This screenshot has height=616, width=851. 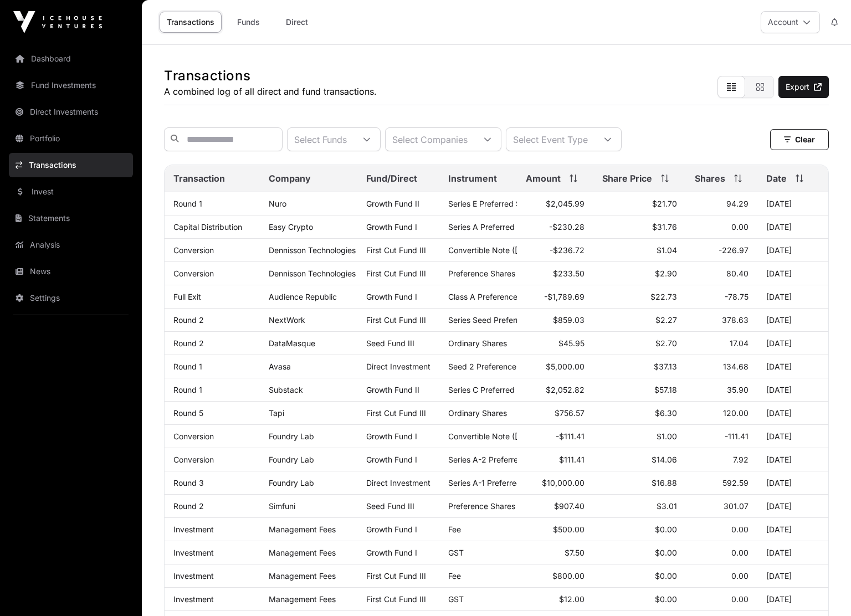 I want to click on td: -$230.28, so click(x=555, y=227).